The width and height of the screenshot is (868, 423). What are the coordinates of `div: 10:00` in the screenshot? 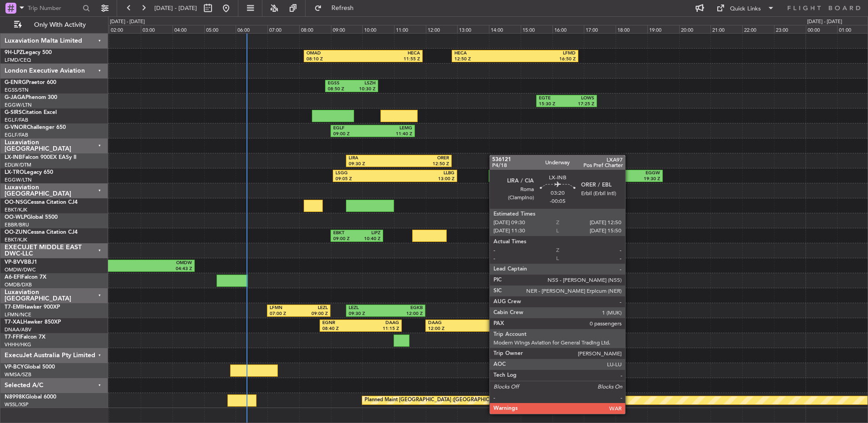 It's located at (378, 29).